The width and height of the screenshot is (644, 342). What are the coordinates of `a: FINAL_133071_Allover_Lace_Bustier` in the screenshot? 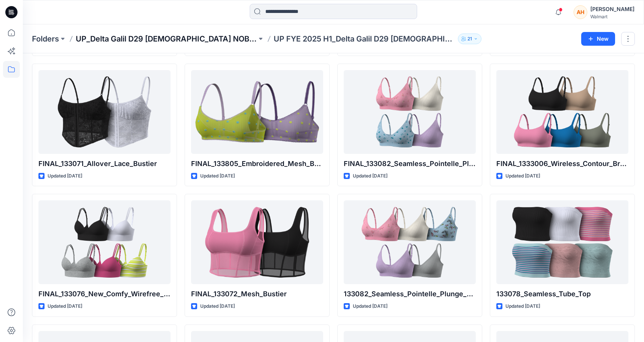 It's located at (104, 112).